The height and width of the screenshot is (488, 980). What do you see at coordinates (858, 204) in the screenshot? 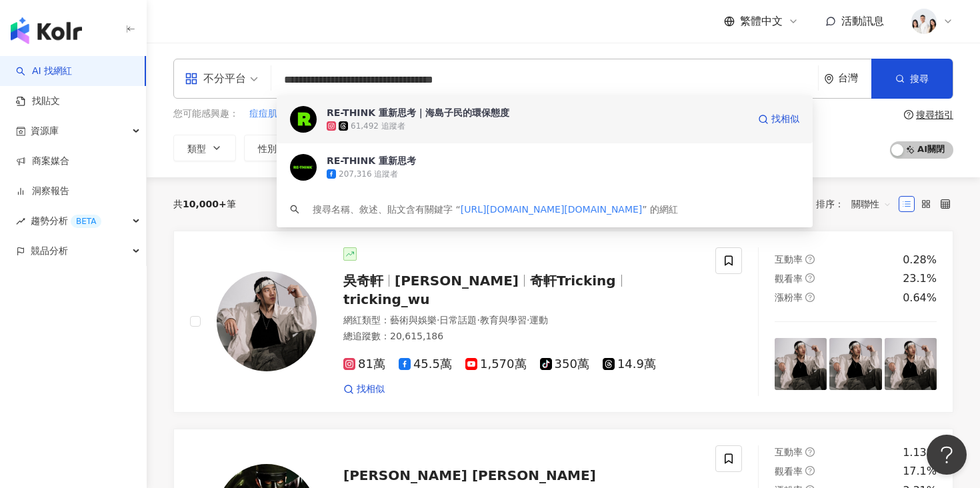
I see `div: 排序：` at bounding box center [858, 204].